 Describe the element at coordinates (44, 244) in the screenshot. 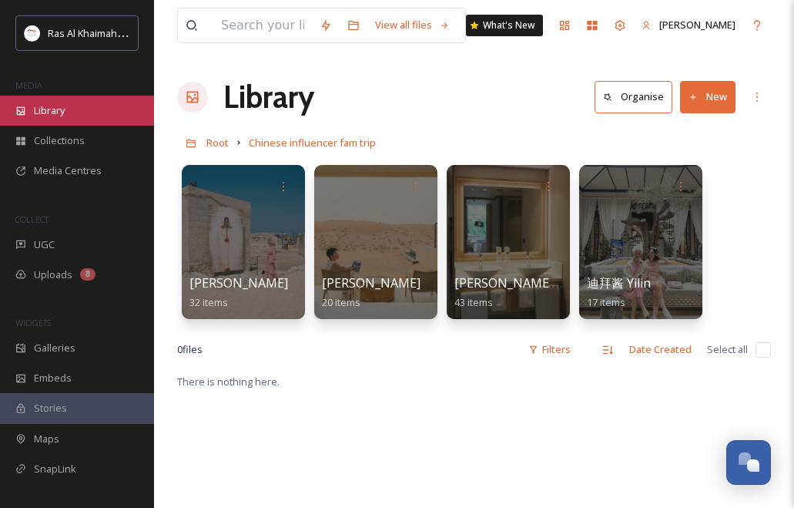

I see `span: UGC` at that location.